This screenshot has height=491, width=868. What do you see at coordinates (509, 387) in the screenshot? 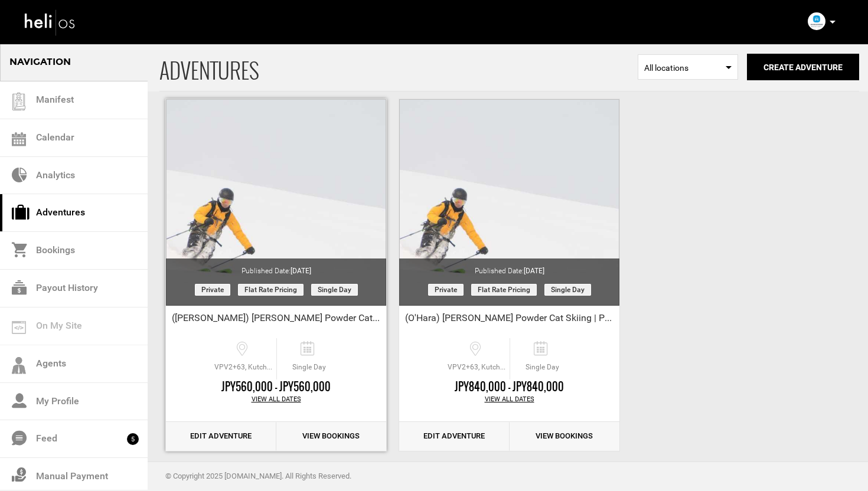
I see `div: JPY840,000 - JPY840,000` at bounding box center [509, 387].